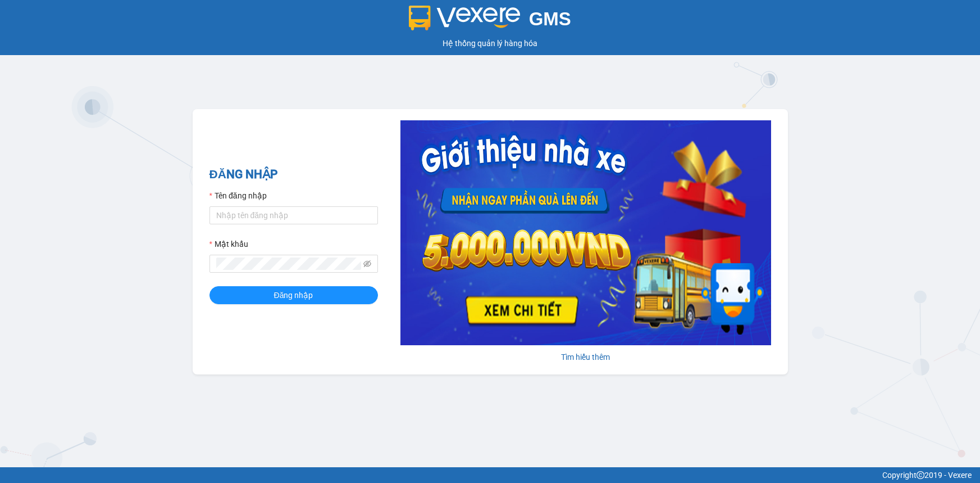  Describe the element at coordinates (490, 43) in the screenshot. I see `div: Hệ thống quản lý hàng hóa` at that location.